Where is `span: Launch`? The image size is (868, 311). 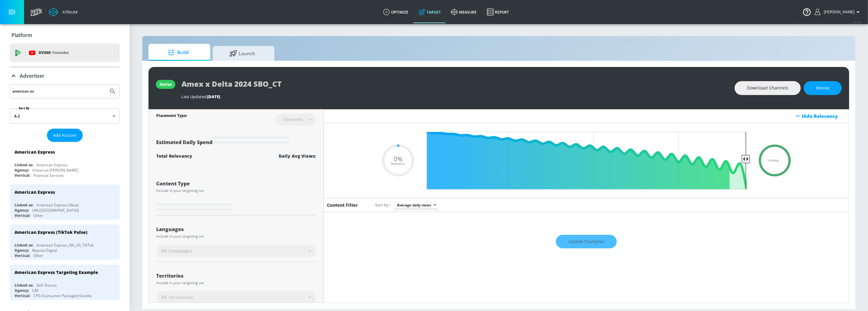
span: Launch is located at coordinates (243, 53).